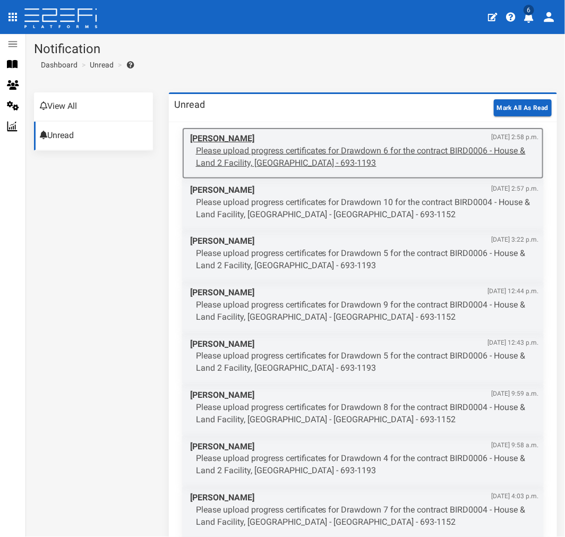 The image size is (565, 537). Describe the element at coordinates (367, 414) in the screenshot. I see `p: Please upload progress certificates for Drawdown 8 for the contract BIRD0004 - House & Land Facil...` at that location.